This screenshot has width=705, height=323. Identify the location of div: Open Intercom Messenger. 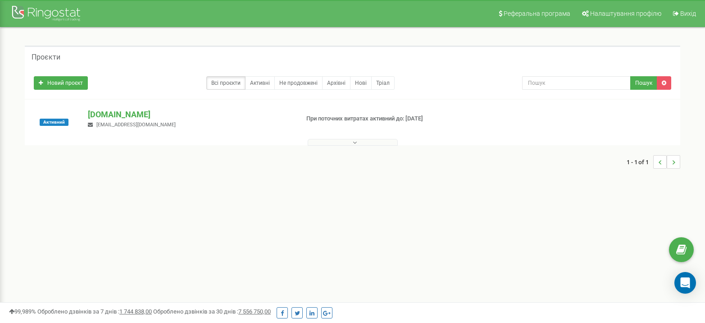
(686, 283).